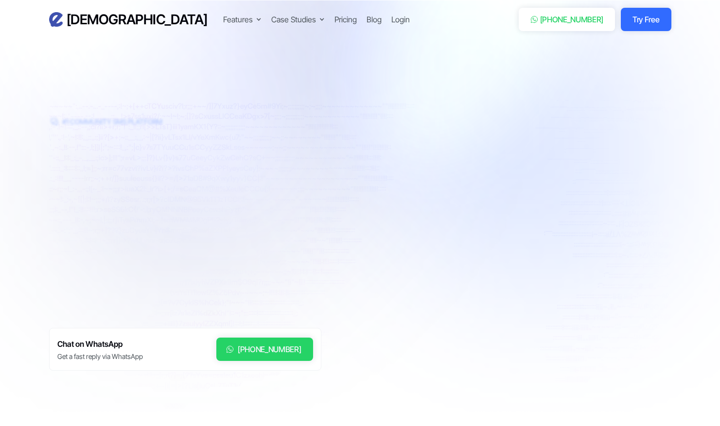 This screenshot has height=426, width=720. Describe the element at coordinates (346, 19) in the screenshot. I see `div: Pricing` at that location.